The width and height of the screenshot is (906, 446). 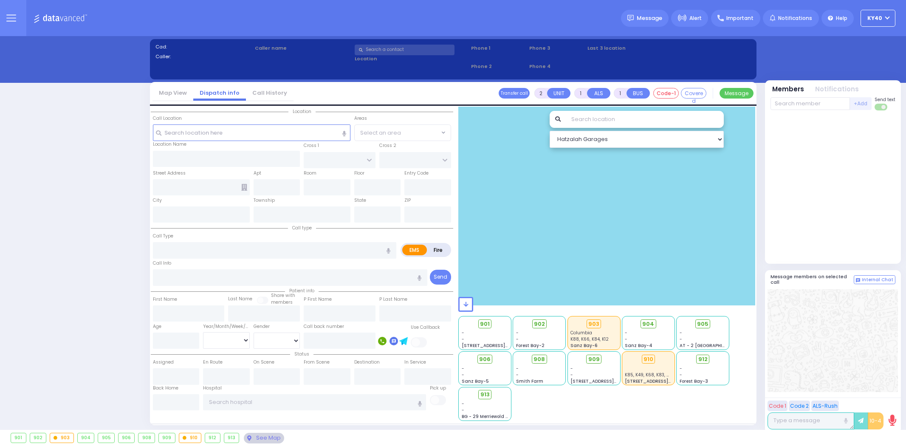 What do you see at coordinates (311, 146) in the screenshot?
I see `label: Cross 1` at bounding box center [311, 146].